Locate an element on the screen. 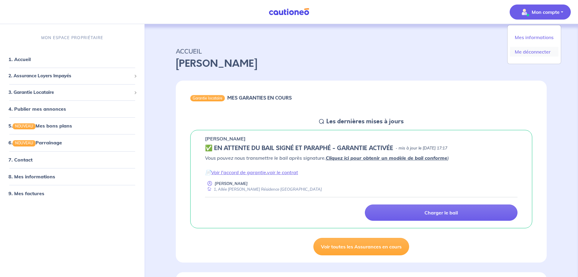 The image size is (578, 277). p: Charger le bail is located at coordinates (441, 213).